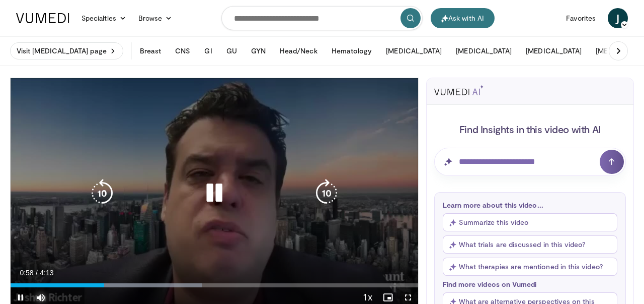  I want to click on img: vumedi-ai-logo.svg, so click(459, 90).